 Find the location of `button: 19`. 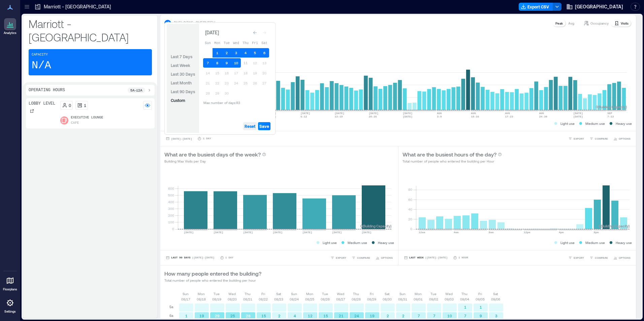

button: 19 is located at coordinates (255, 73).